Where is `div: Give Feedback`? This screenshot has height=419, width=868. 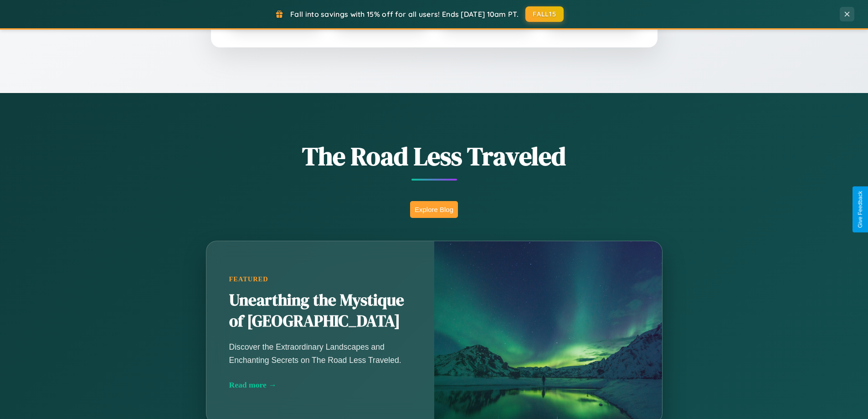 div: Give Feedback is located at coordinates (861, 209).